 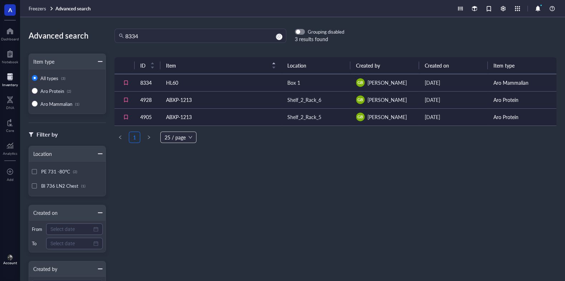 What do you see at coordinates (453, 65) in the screenshot?
I see `th: Created on` at bounding box center [453, 65].